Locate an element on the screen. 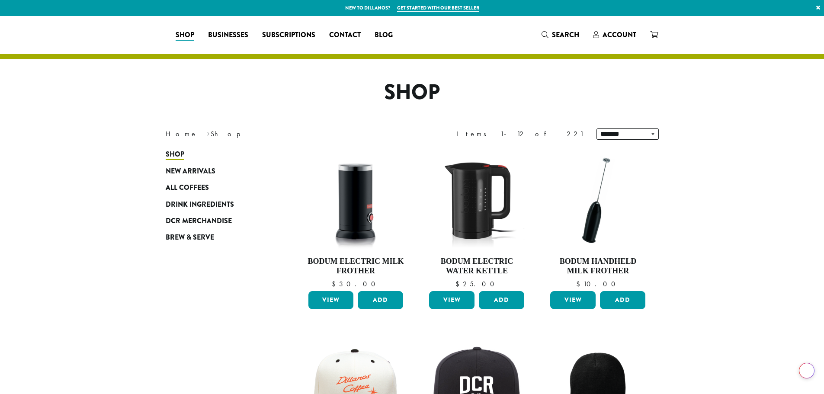  span: DCR Merchandise is located at coordinates (199, 221).